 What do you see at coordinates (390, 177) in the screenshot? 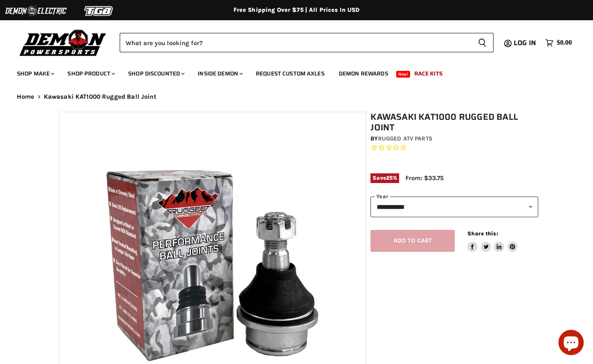
I see `span: 25` at bounding box center [390, 177].